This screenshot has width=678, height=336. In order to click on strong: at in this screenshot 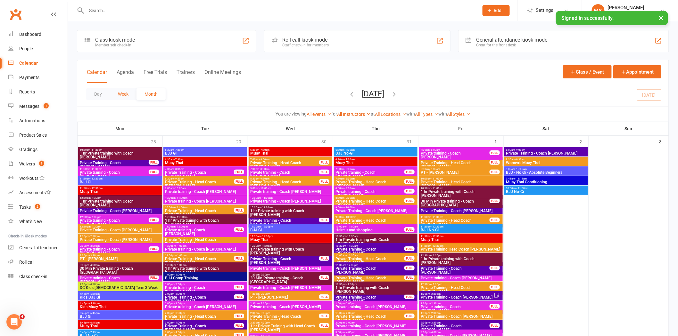, I will do `click(373, 114)`.